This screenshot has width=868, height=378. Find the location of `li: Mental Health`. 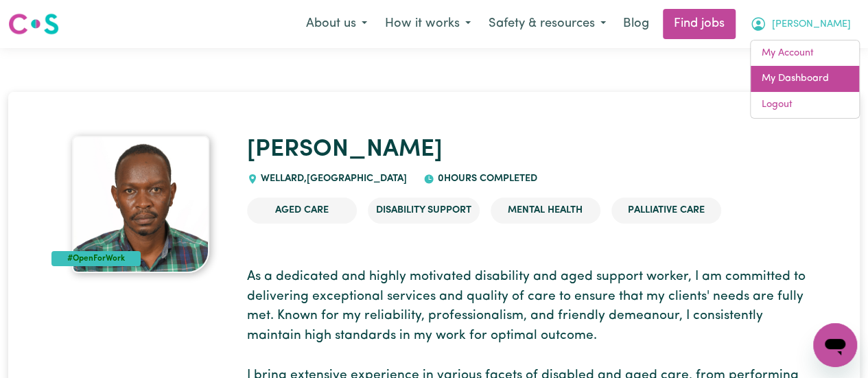

li: Mental Health is located at coordinates (545, 211).